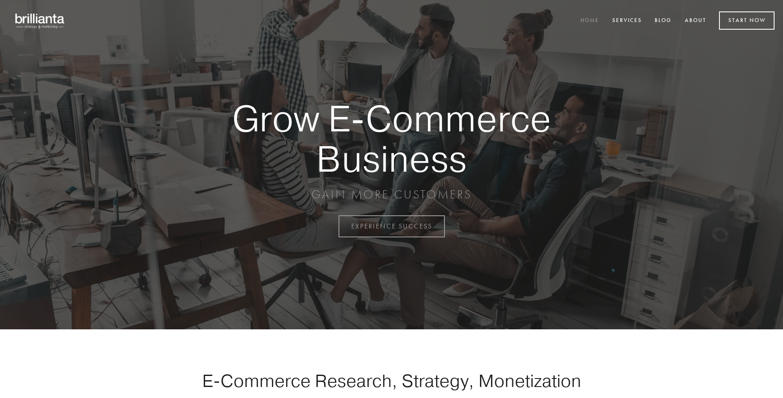 The width and height of the screenshot is (783, 398). I want to click on a: Home, so click(590, 21).